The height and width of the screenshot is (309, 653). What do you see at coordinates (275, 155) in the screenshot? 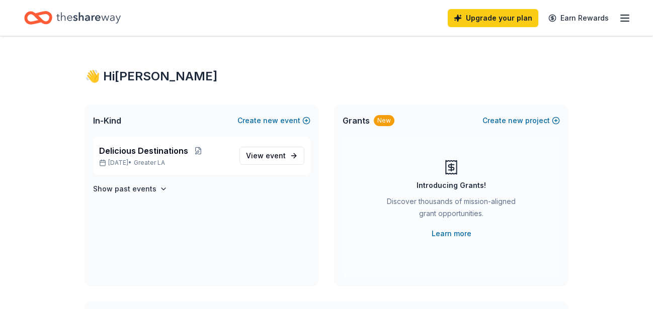
I see `span: event` at bounding box center [275, 155].